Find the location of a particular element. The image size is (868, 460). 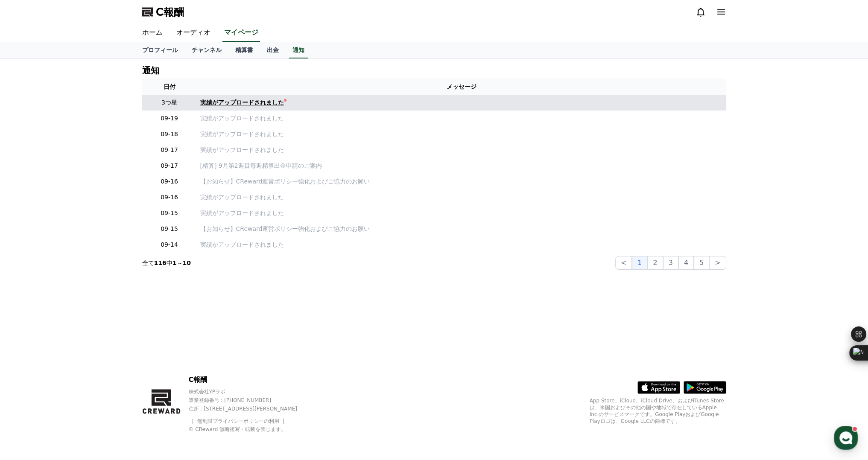

a: ホーム is located at coordinates (152, 33).